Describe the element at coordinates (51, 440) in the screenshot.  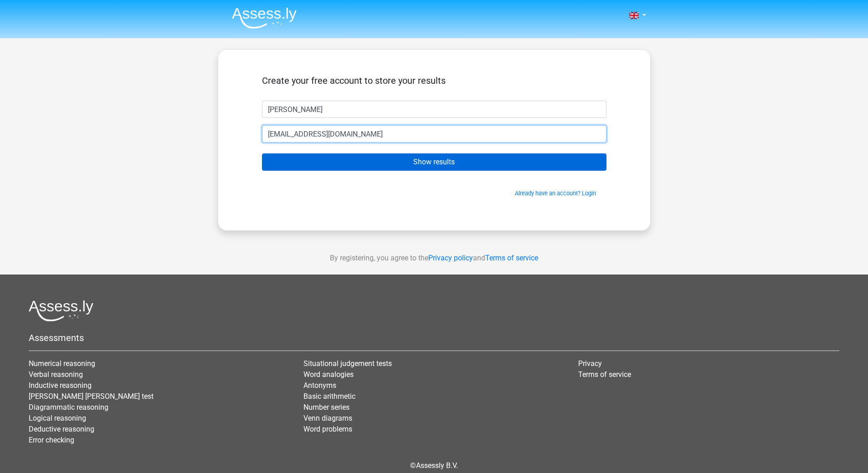
I see `a: Error checking` at that location.